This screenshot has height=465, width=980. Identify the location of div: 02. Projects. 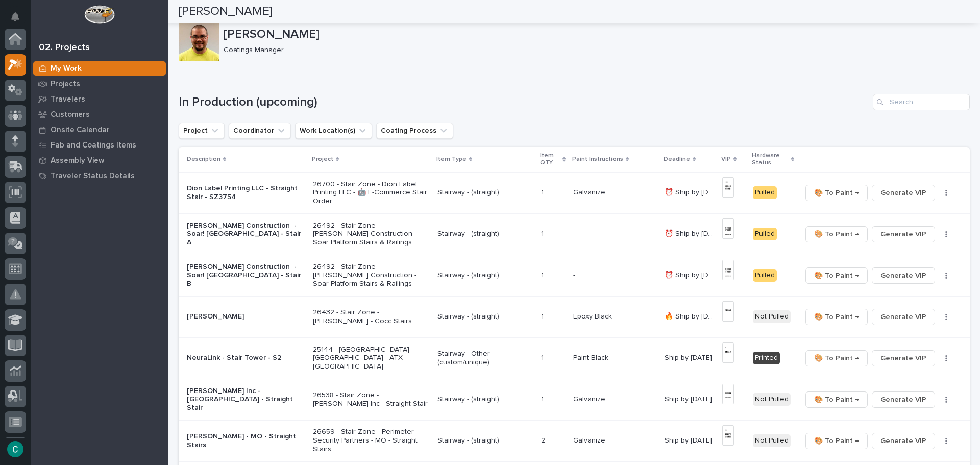
(64, 48).